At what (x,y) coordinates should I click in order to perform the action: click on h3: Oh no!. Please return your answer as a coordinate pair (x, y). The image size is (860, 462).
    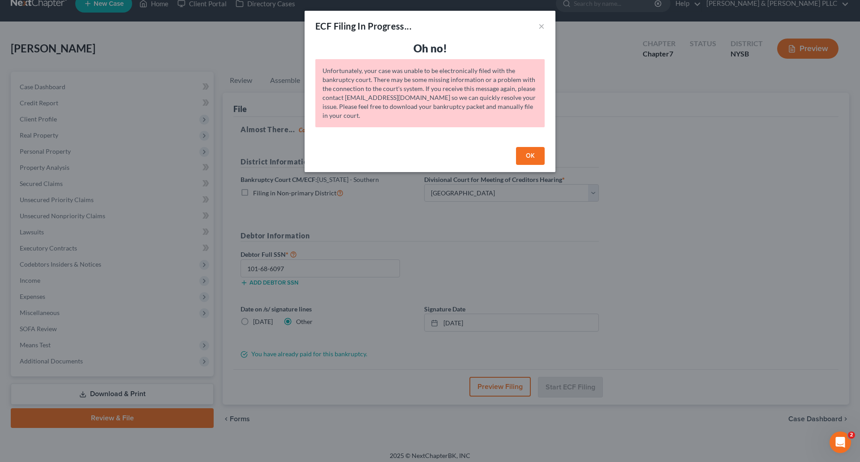
    Looking at the image, I should click on (430, 48).